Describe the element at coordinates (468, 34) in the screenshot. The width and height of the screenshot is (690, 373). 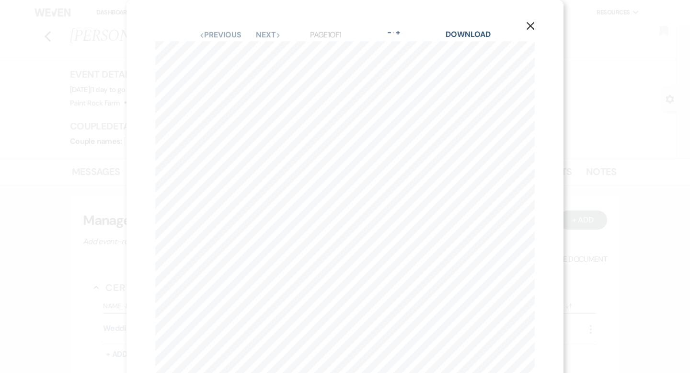
I see `a: Download` at that location.